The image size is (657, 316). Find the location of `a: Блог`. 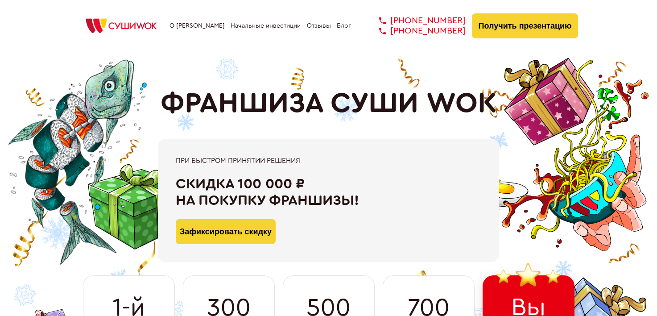

a: Блог is located at coordinates (344, 26).